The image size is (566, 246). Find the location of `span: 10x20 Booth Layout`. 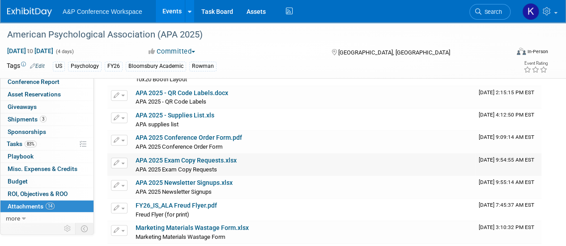

span: 10x20 Booth Layout is located at coordinates (161, 79).